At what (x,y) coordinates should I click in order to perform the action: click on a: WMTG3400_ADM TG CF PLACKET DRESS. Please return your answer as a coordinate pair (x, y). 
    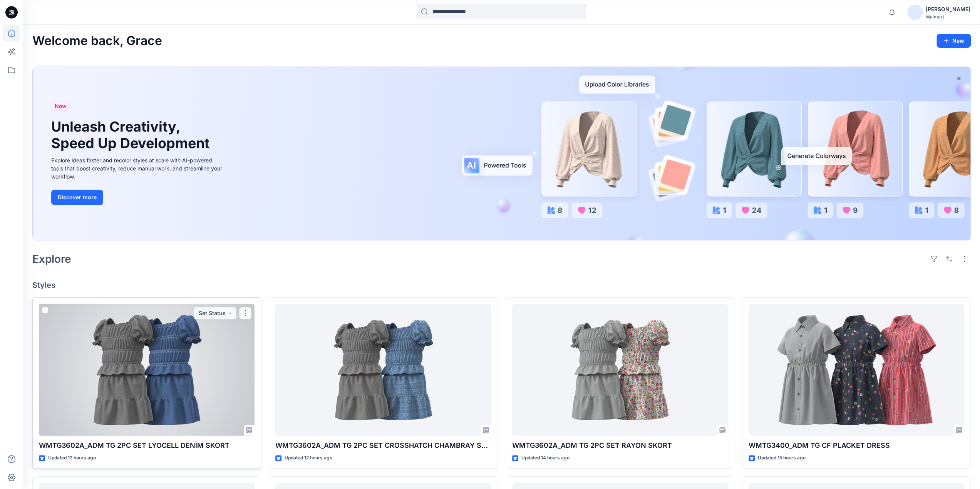
    Looking at the image, I should click on (856, 370).